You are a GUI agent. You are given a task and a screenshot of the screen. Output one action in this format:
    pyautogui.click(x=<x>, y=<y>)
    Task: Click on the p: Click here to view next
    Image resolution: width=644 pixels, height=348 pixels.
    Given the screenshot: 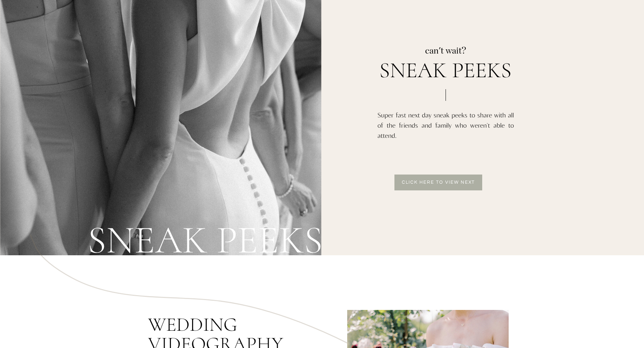 What is the action you would take?
    pyautogui.click(x=439, y=183)
    